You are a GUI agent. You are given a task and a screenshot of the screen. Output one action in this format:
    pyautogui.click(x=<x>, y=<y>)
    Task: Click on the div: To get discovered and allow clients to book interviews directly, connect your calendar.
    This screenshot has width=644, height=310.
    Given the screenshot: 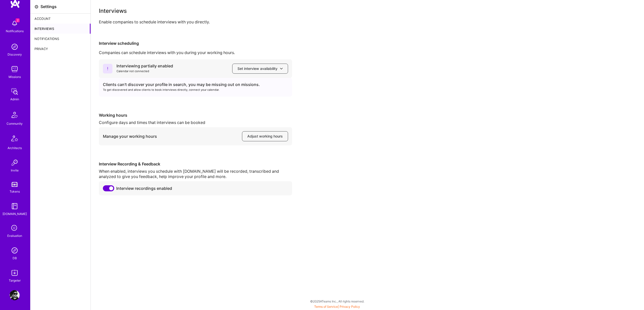 What is the action you would take?
    pyautogui.click(x=195, y=90)
    